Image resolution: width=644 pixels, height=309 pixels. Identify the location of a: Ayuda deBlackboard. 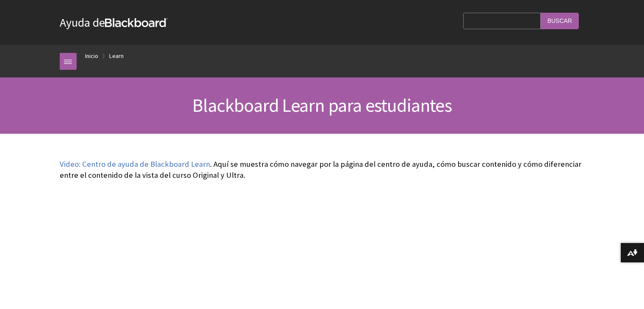
(114, 22).